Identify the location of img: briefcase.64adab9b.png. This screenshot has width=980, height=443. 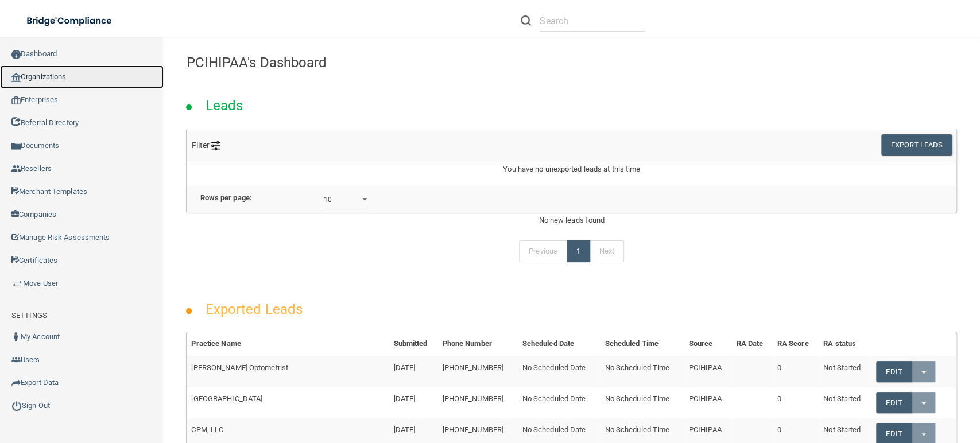
(17, 284).